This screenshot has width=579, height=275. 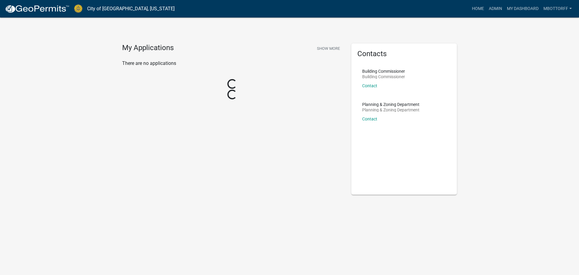 I want to click on button: Show More, so click(x=328, y=48).